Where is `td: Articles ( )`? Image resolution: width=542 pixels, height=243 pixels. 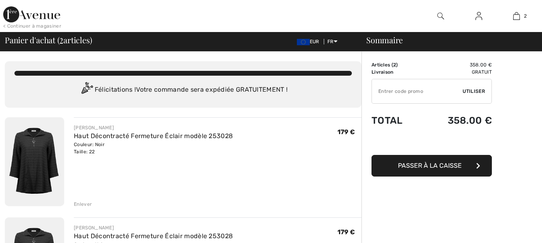 td: Articles ( ) is located at coordinates (396, 65).